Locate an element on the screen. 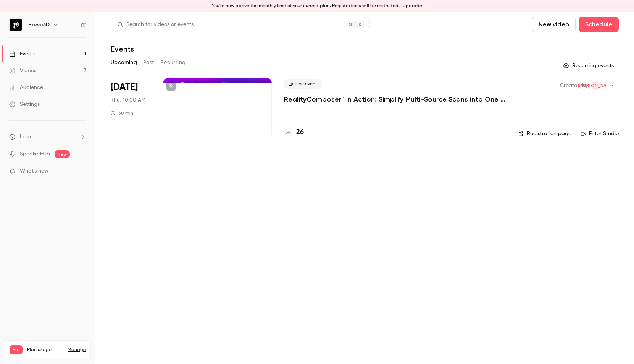 The image size is (634, 364). span: Julie Osmond is located at coordinates (596, 86).